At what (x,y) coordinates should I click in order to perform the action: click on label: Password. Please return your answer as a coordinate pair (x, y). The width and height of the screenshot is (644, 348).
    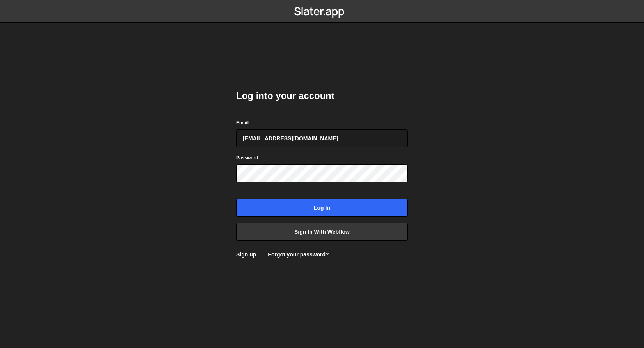
    Looking at the image, I should click on (247, 158).